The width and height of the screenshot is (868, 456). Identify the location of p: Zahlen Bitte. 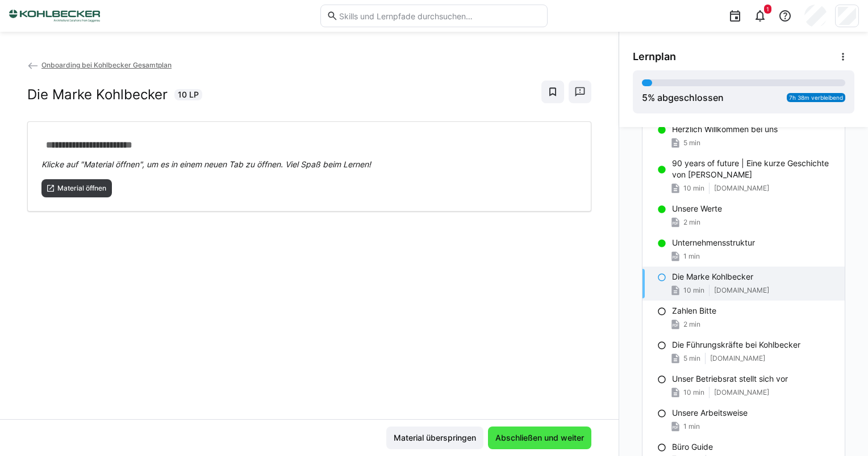
(694, 311).